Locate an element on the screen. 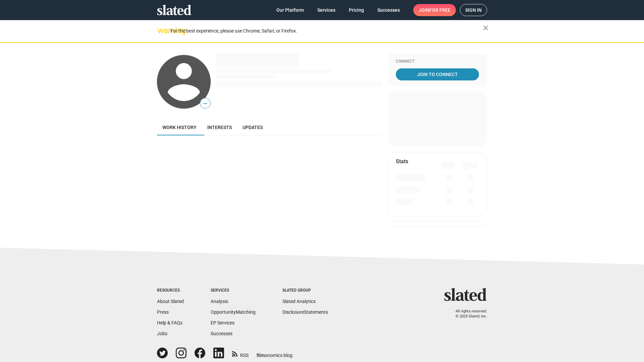 This screenshot has height=362, width=644. p: All rights reserved. © 2025 Slated, Inc. is located at coordinates (468, 314).